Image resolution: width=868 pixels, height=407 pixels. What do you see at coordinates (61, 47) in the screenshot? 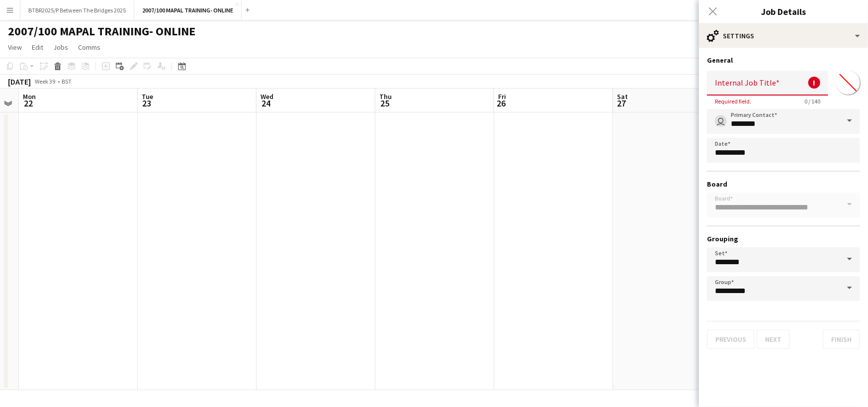
I see `a: Jobs` at bounding box center [61, 47].